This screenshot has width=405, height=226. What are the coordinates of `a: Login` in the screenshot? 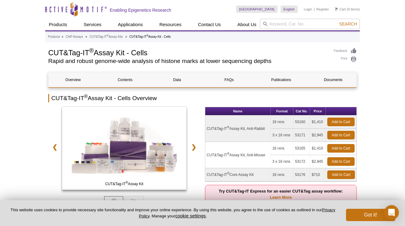 It's located at (308, 9).